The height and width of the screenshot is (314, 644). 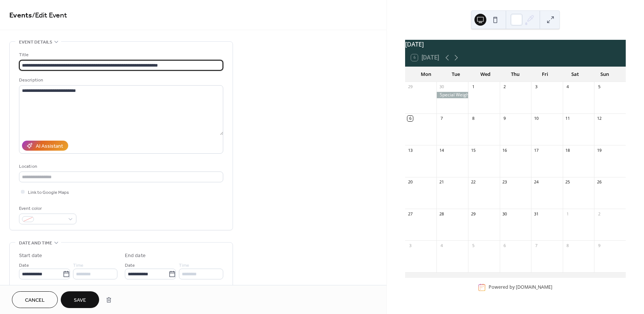 I want to click on div: 18, so click(x=568, y=150).